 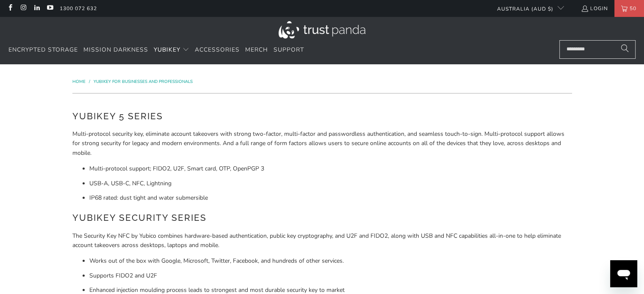 I want to click on span: YubiKey for Businesses and Professionals, so click(x=143, y=82).